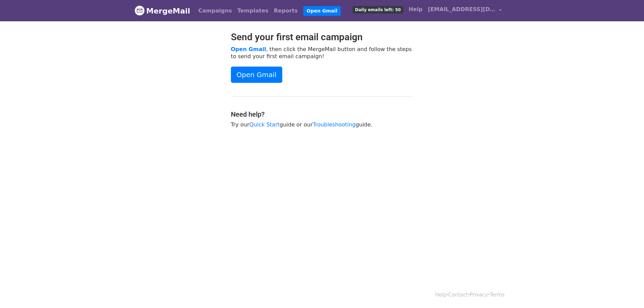 The height and width of the screenshot is (308, 644). I want to click on a: MergeMail, so click(162, 11).